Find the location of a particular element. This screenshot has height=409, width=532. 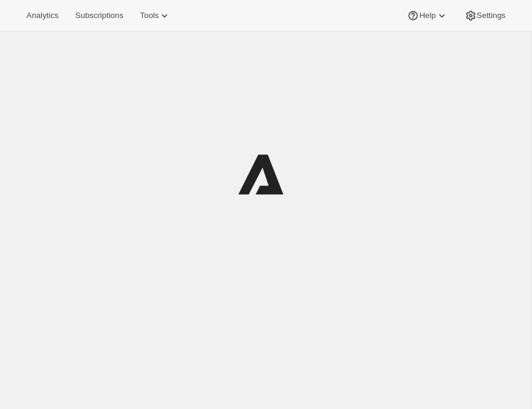

span: Tools is located at coordinates (149, 15).